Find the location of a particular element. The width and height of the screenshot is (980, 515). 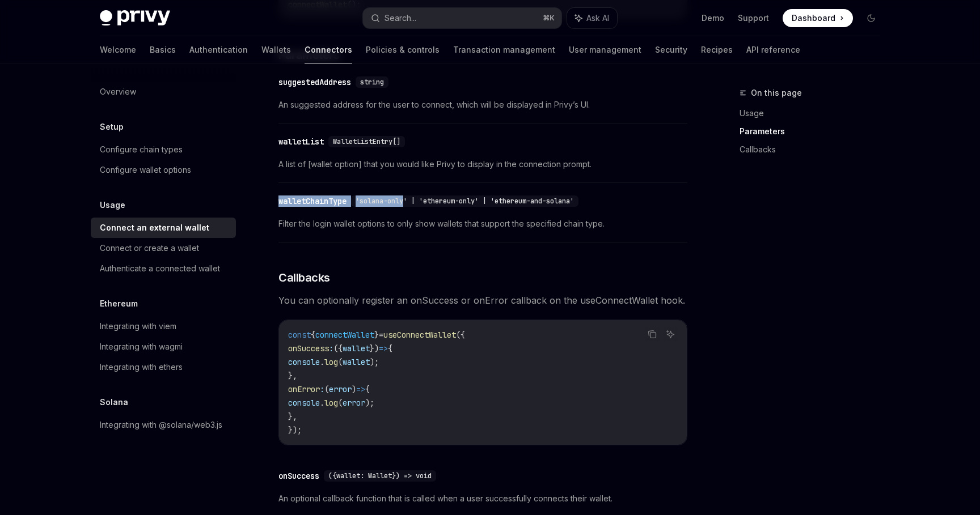

div: Connect an external wallet is located at coordinates (154, 227).